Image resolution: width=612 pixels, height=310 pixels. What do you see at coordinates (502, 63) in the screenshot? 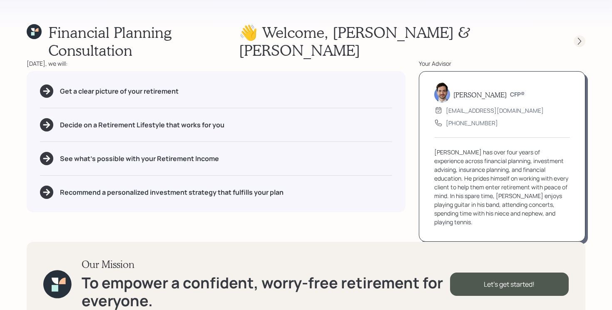
I see `div: Your Advisor` at bounding box center [502, 63].